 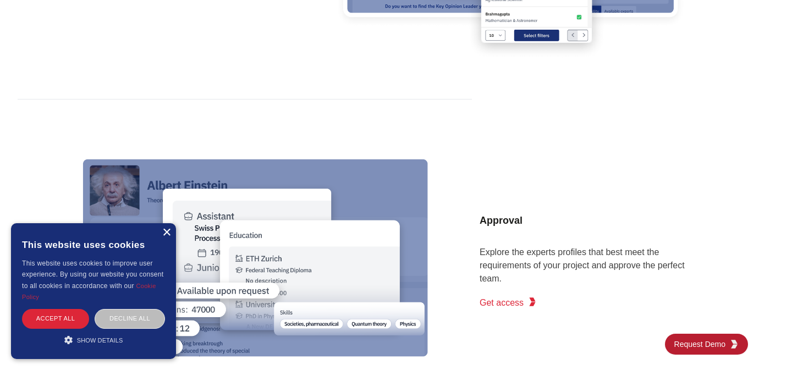 I want to click on div: Accept all, so click(x=56, y=318).